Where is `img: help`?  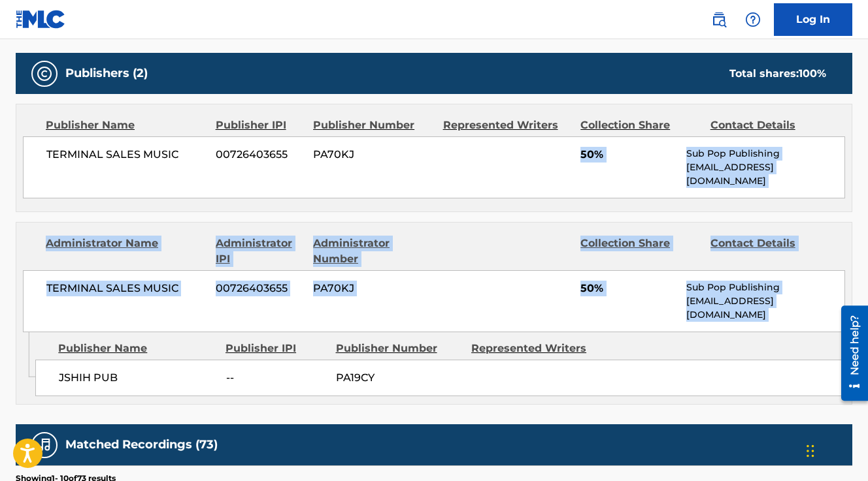
img: help is located at coordinates (754, 19).